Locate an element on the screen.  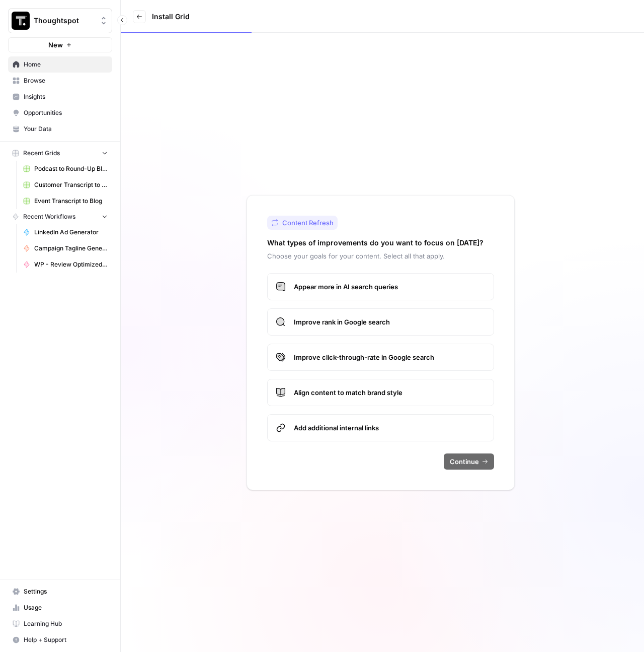
span: LinkedIn Ad Generator is located at coordinates (71, 232).